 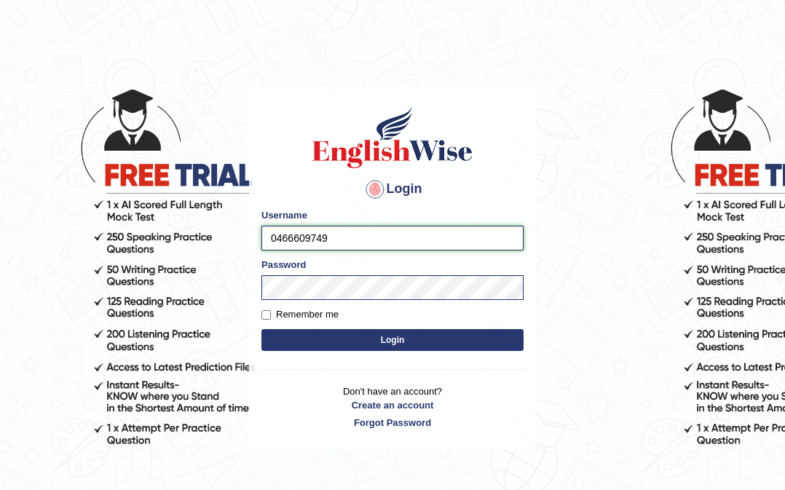 I want to click on a: Forgot Password, so click(x=392, y=422).